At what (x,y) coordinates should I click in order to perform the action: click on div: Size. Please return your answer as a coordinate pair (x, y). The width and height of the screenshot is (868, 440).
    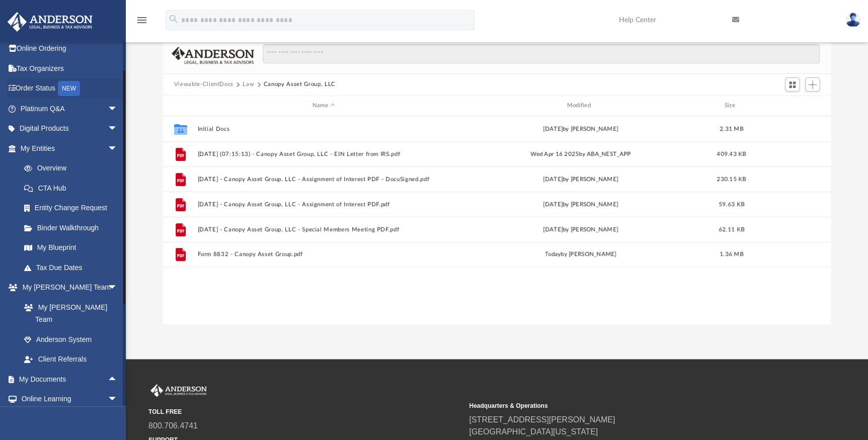
    Looking at the image, I should click on (731, 106).